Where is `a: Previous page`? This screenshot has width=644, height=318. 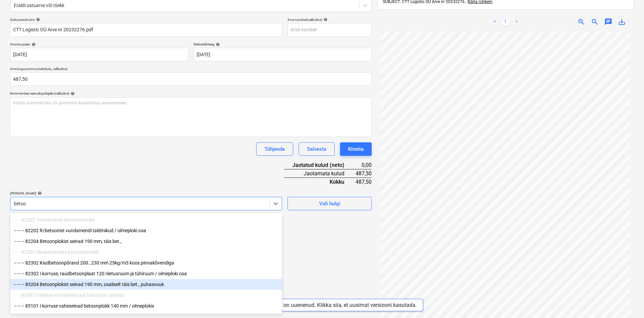
a: Previous page is located at coordinates (495, 22).